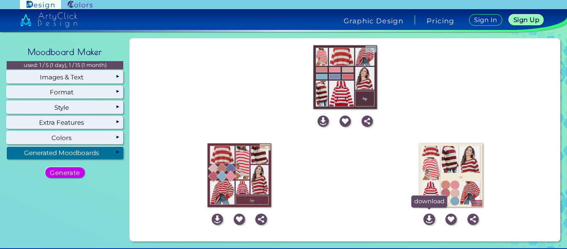  I want to click on p: download, so click(430, 201).